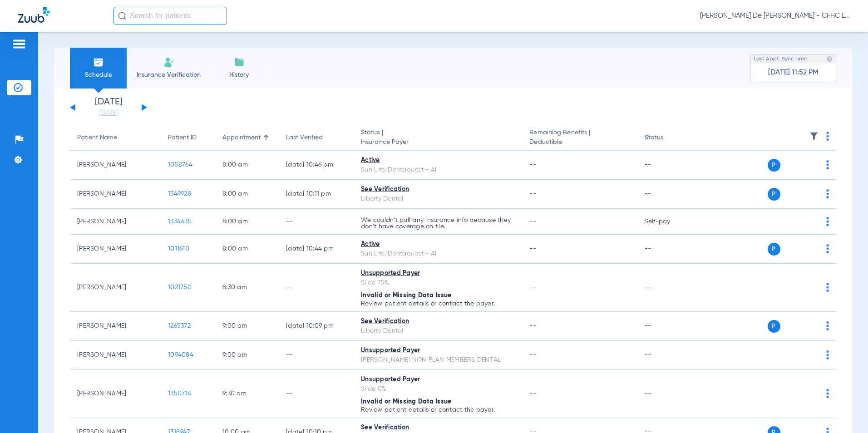 Image resolution: width=868 pixels, height=433 pixels. Describe the element at coordinates (668, 222) in the screenshot. I see `td: Self-pay` at that location.